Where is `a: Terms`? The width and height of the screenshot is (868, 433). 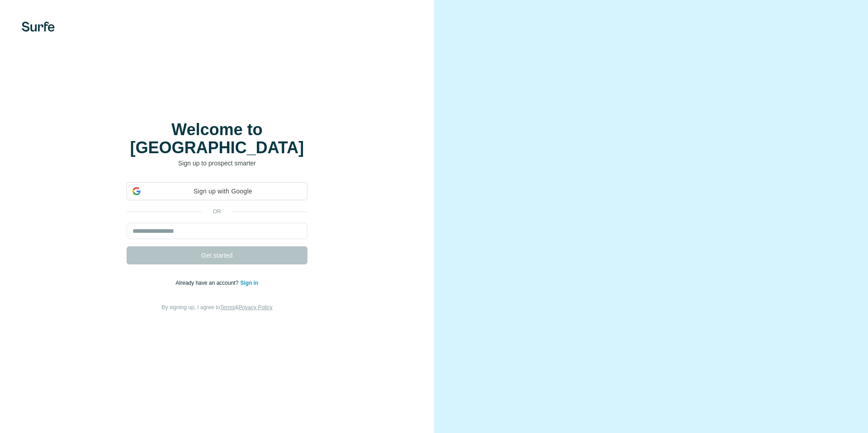 a: Terms is located at coordinates (227, 307).